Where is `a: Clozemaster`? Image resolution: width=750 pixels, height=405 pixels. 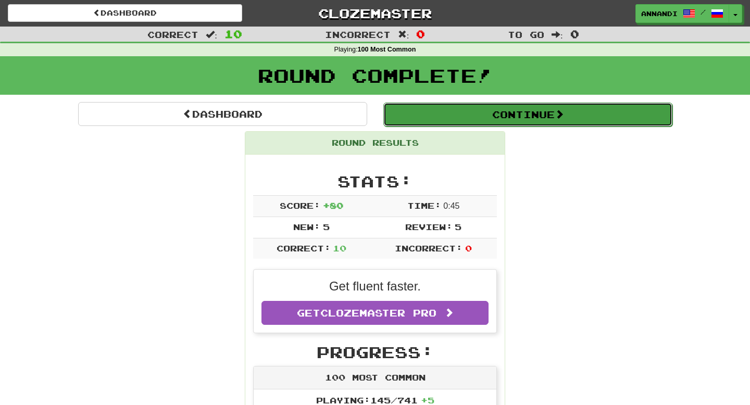 a: Clozemaster is located at coordinates (375, 13).